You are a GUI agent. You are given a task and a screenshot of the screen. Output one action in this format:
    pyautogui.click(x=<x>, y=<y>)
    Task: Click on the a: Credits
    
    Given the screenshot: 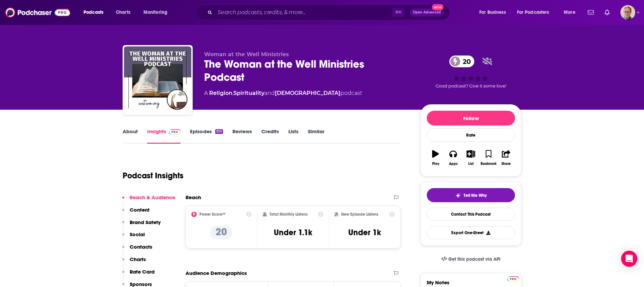 What is the action you would take?
    pyautogui.click(x=270, y=136)
    